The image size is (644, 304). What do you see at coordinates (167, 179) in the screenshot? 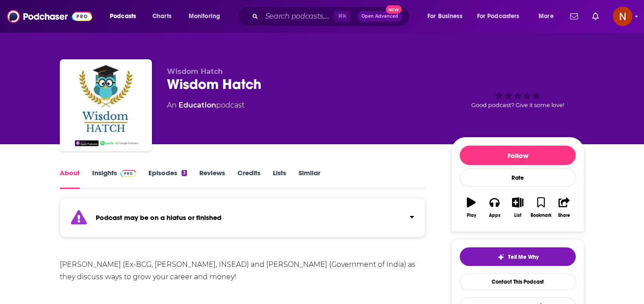
I see `a: Episodes3` at bounding box center [167, 179].